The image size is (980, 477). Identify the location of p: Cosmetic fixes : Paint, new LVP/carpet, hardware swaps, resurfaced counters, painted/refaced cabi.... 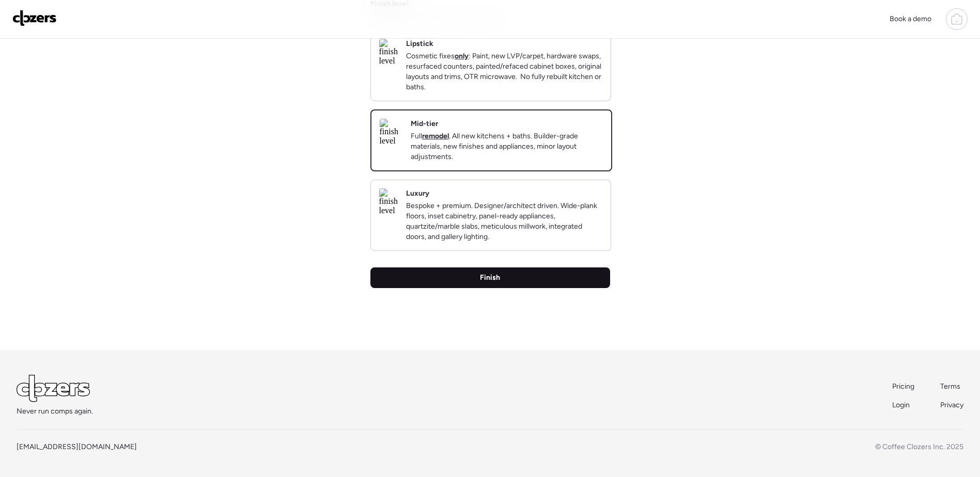
(504, 72).